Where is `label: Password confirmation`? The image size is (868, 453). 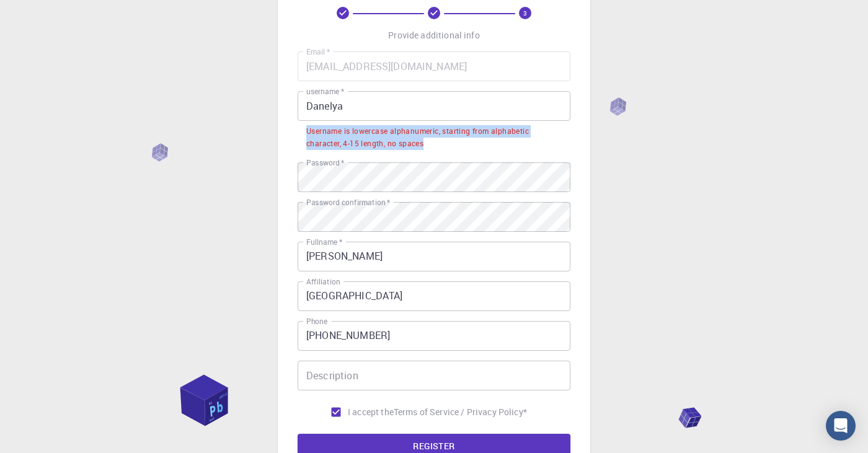 label: Password confirmation is located at coordinates (348, 202).